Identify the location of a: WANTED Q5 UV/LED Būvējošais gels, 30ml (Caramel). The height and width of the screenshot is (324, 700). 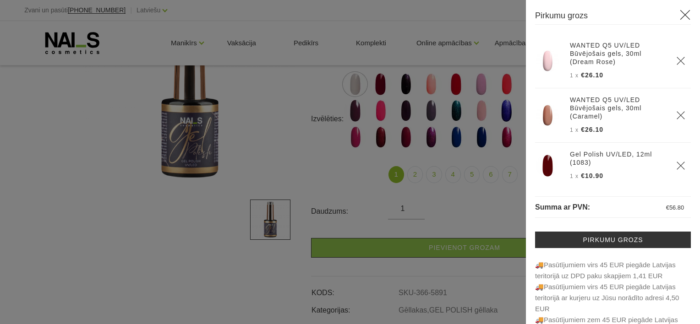
(617, 108).